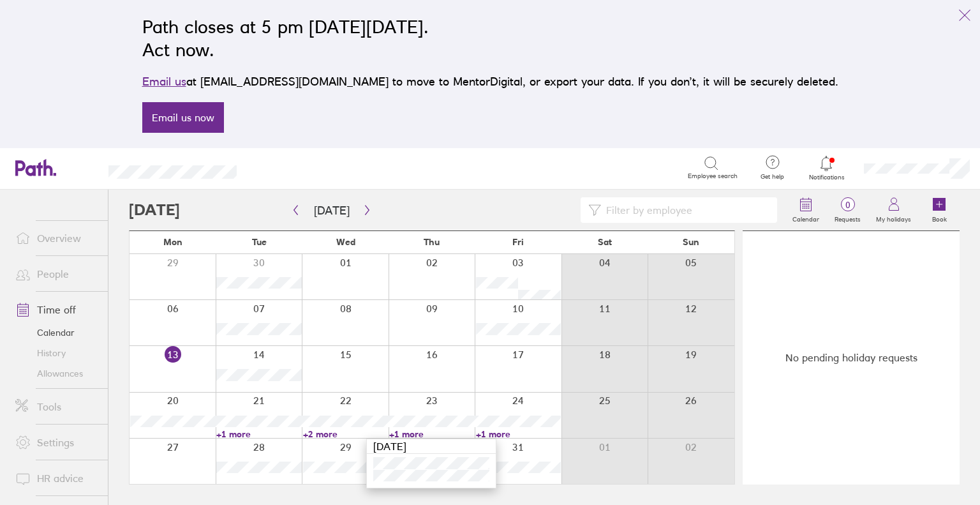 This screenshot has width=980, height=505. What do you see at coordinates (259, 242) in the screenshot?
I see `span: Tue` at bounding box center [259, 242].